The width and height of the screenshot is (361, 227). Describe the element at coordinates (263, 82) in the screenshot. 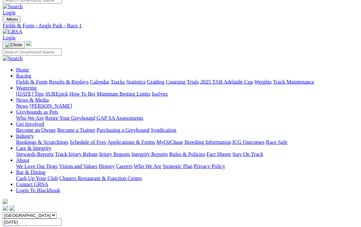

I see `a: Weights` at that location.